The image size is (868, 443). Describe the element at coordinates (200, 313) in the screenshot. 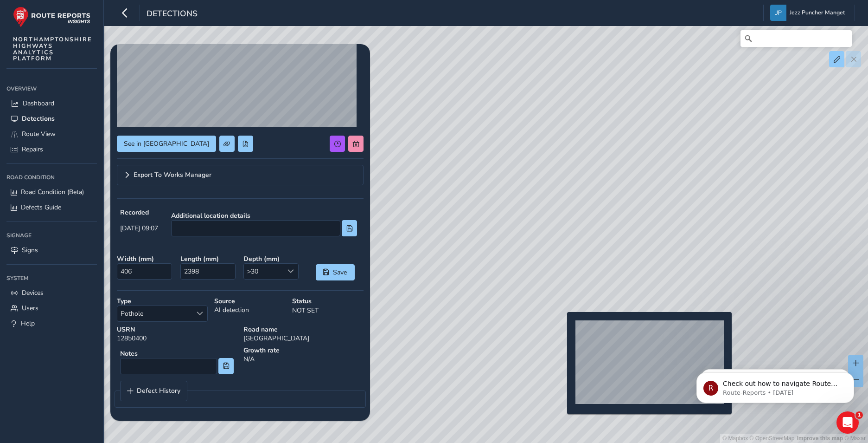

I see `div: Select a type` at that location.